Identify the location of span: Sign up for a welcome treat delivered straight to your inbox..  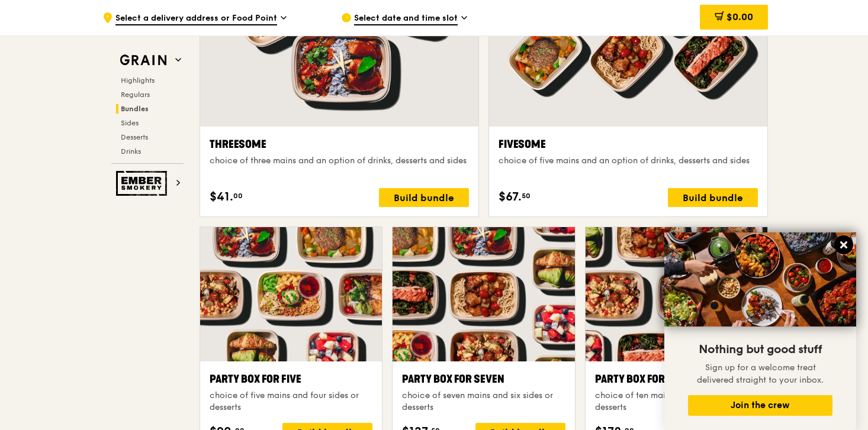
(760, 374).